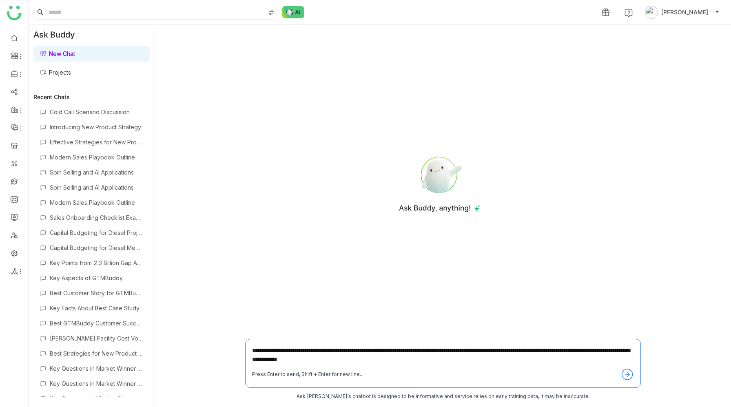  What do you see at coordinates (96, 112) in the screenshot?
I see `div: Cold Call Scenario Discussion` at bounding box center [96, 112].